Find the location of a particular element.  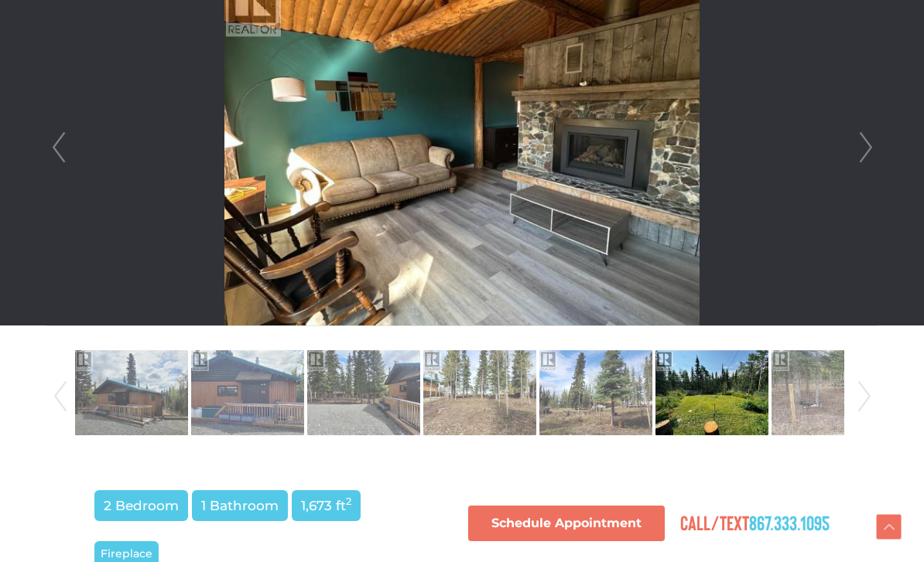

span: 2 Bedroom is located at coordinates (141, 506).